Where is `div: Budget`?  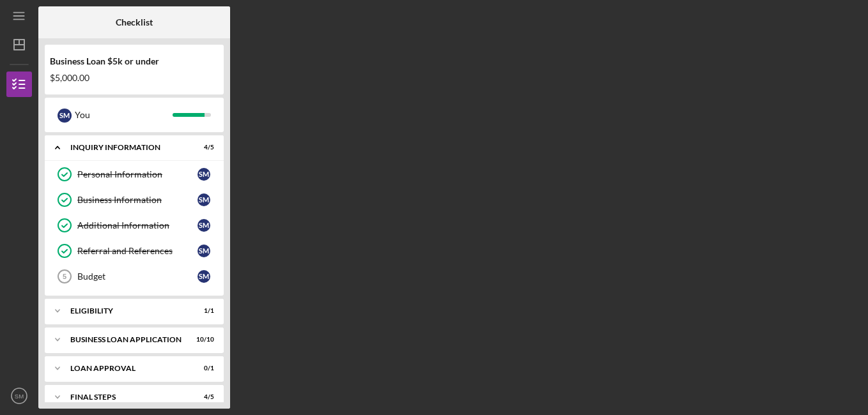
div: Budget is located at coordinates (137, 276).